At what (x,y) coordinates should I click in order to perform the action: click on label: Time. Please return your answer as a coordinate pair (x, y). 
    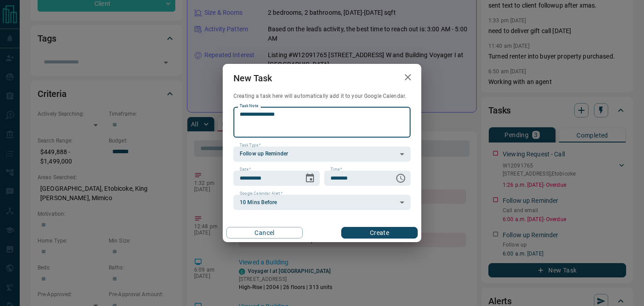
    Looking at the image, I should click on (337, 170).